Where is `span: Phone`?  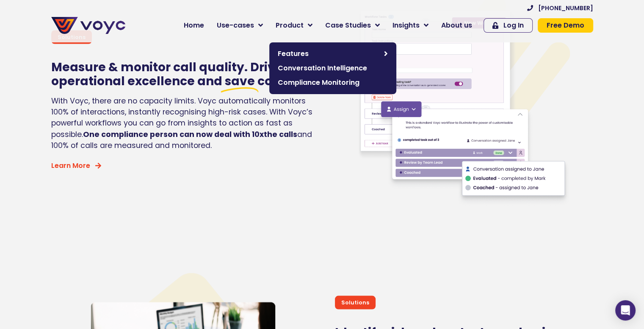 span: Phone is located at coordinates (122, 38).